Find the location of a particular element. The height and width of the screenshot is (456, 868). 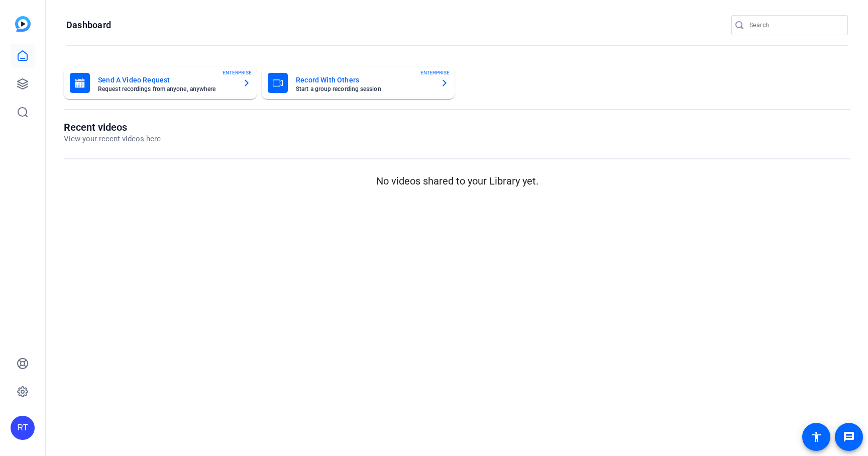

mat-card-subtitle: Request recordings from anyone, anywhere is located at coordinates (166, 89).